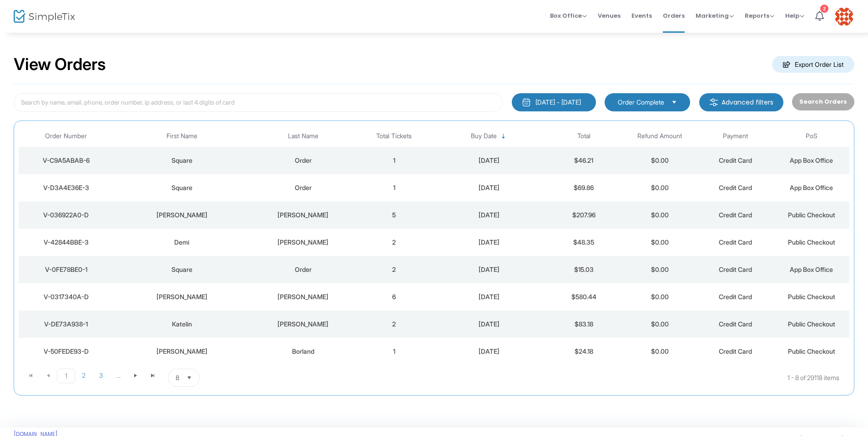 This screenshot has width=868, height=436. What do you see at coordinates (303, 215) in the screenshot?
I see `div: Peterson` at bounding box center [303, 215].